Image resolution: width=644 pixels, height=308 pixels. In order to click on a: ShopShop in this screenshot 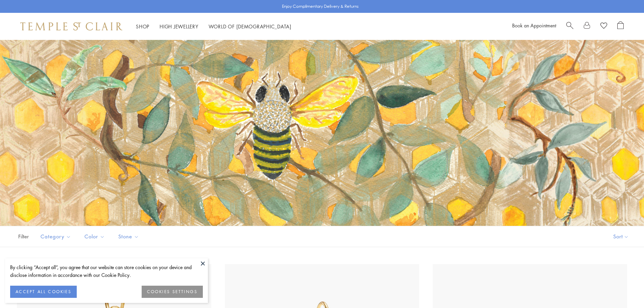, I will do `click(142, 26)`.